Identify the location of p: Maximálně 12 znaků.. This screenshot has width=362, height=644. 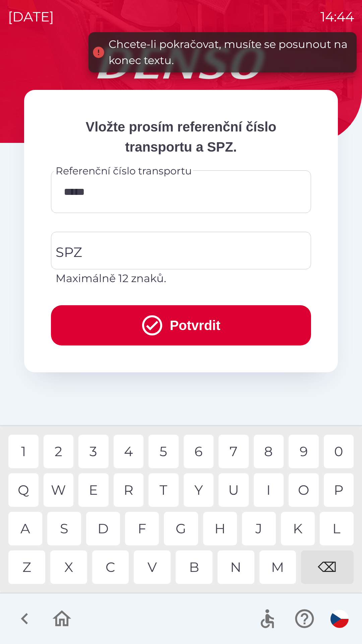
(181, 278).